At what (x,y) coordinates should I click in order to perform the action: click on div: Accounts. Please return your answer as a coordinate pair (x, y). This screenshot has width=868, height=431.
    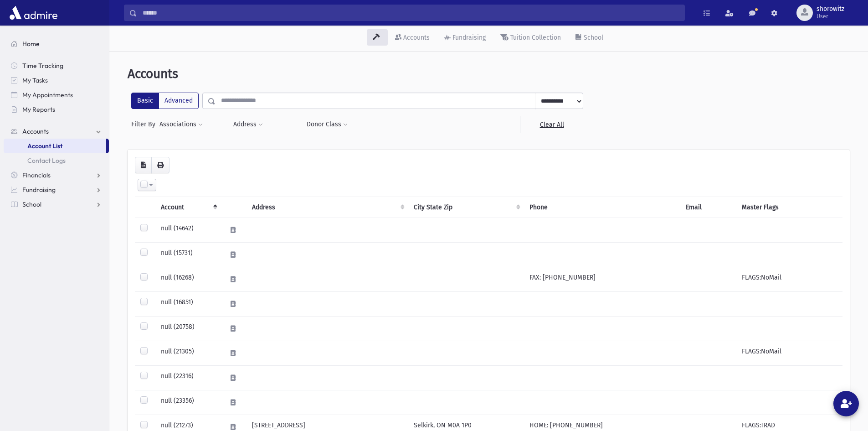
    Looking at the image, I should click on (416, 37).